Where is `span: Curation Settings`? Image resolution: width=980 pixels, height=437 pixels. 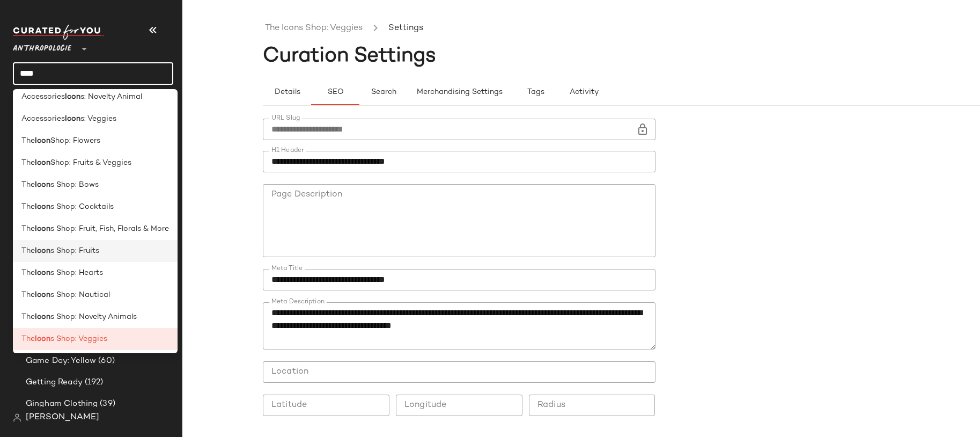
span: Curation Settings is located at coordinates (349, 56).